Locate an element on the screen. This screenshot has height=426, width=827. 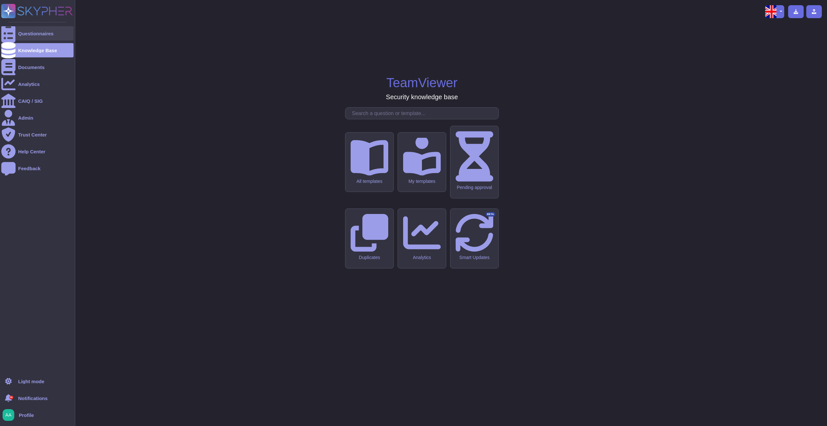
button: user is located at coordinates (10, 415).